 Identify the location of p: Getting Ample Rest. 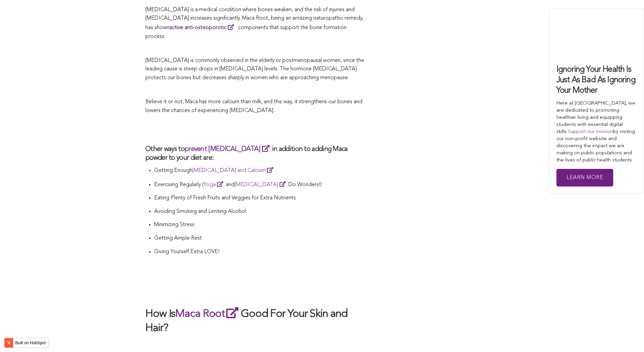
(260, 239).